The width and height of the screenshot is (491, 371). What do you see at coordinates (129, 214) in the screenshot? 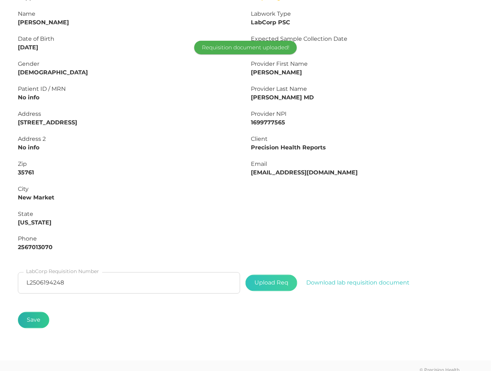
I see `div: State` at bounding box center [129, 214].